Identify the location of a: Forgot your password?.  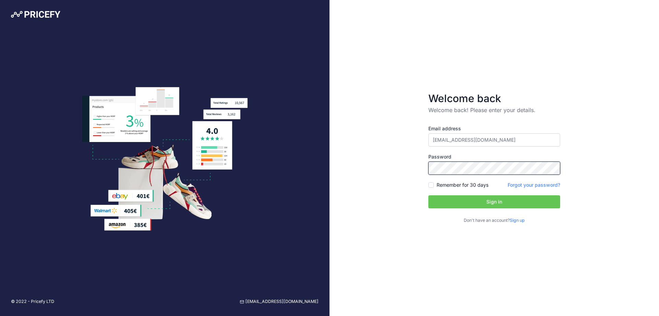
(534, 184).